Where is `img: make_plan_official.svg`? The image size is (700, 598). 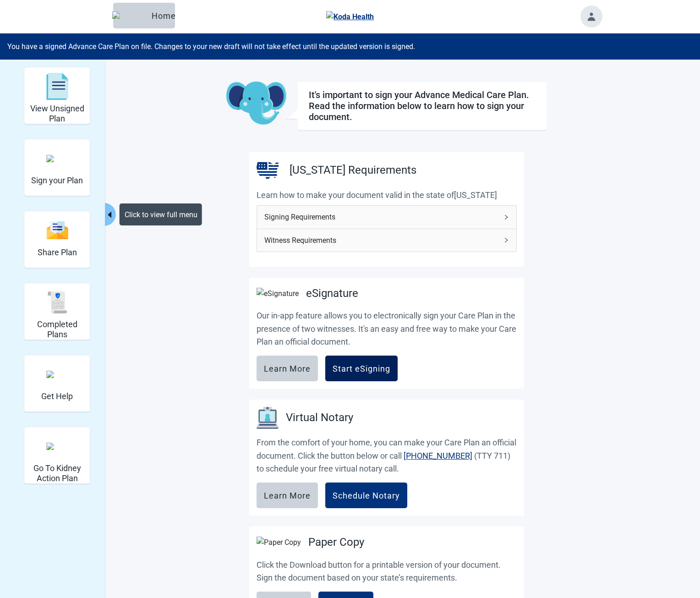 img: make_plan_official.svg is located at coordinates (58, 158).